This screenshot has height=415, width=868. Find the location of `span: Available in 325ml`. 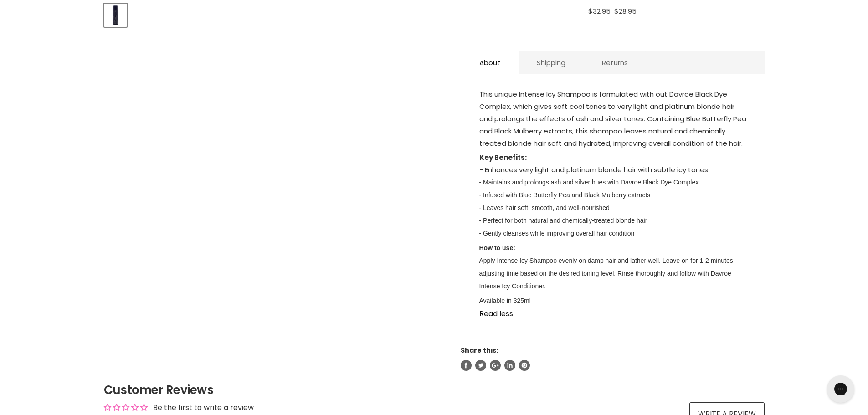

span: Available in 325ml is located at coordinates (505, 301).